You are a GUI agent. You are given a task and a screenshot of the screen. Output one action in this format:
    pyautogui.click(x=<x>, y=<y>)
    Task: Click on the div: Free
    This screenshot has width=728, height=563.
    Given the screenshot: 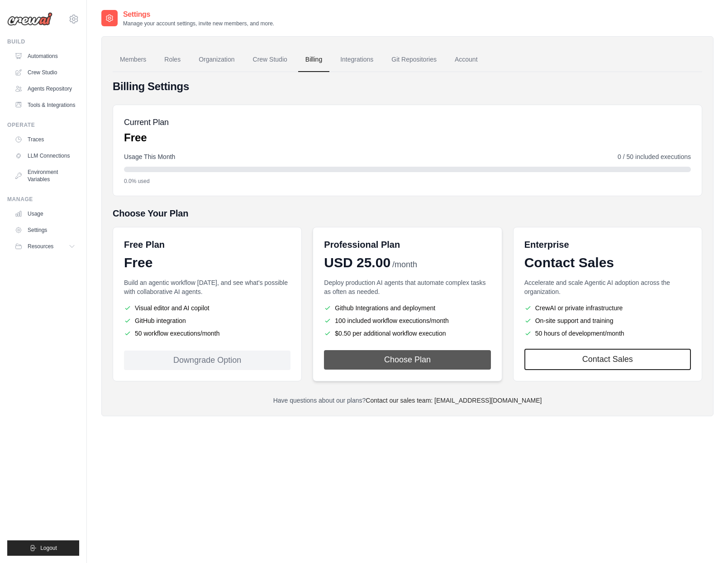 What is the action you would take?
    pyautogui.click(x=207, y=263)
    